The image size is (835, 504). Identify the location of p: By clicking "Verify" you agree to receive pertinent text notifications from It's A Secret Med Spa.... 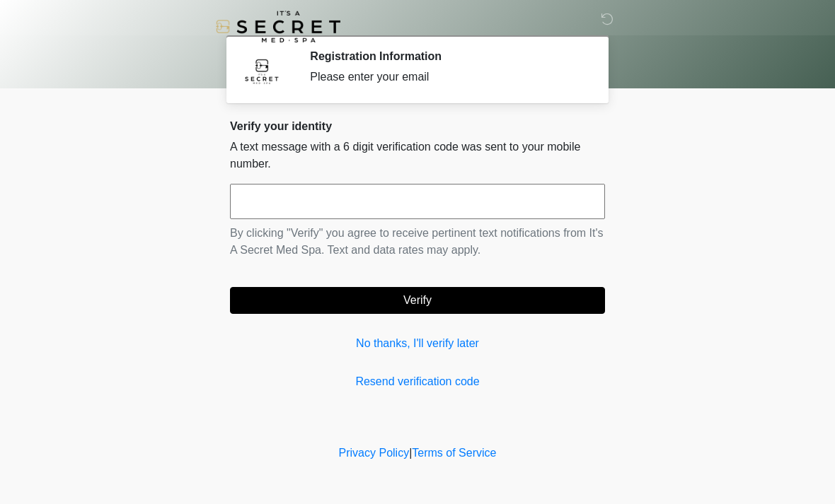
(418, 242).